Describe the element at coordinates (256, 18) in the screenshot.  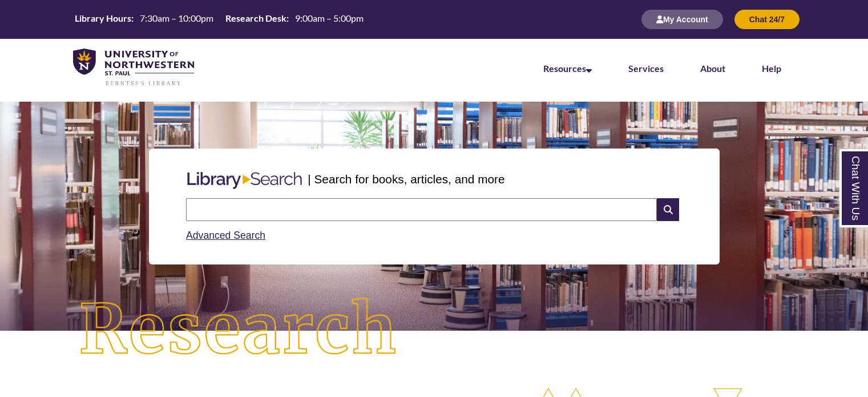
I see `th: Research Desk:` at that location.